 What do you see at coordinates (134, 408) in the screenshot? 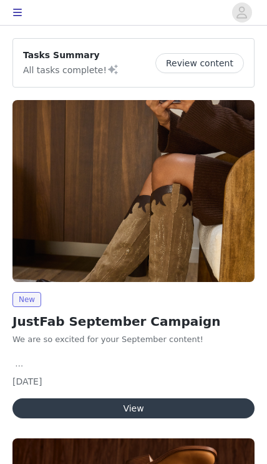
I see `a: View` at bounding box center [134, 408].